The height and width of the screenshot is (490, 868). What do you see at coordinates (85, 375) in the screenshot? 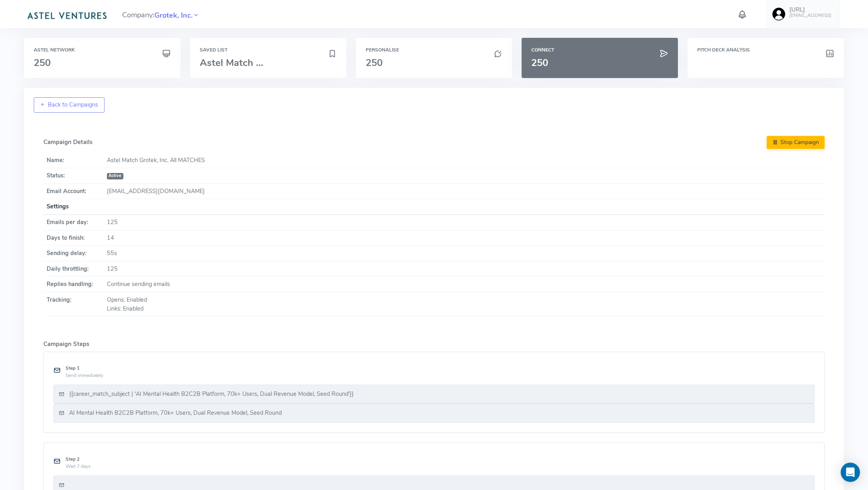
I see `small: Send immediately` at bounding box center [85, 375].